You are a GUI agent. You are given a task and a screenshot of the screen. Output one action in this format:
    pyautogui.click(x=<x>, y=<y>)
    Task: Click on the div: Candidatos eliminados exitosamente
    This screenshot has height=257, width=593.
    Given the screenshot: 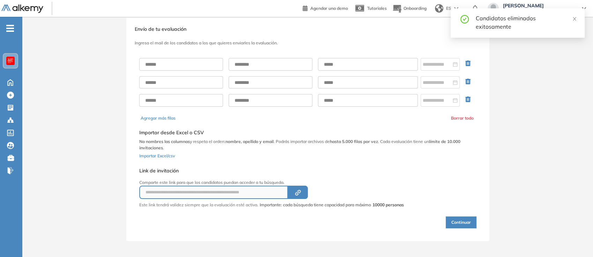 What is the action you would take?
    pyautogui.click(x=526, y=22)
    